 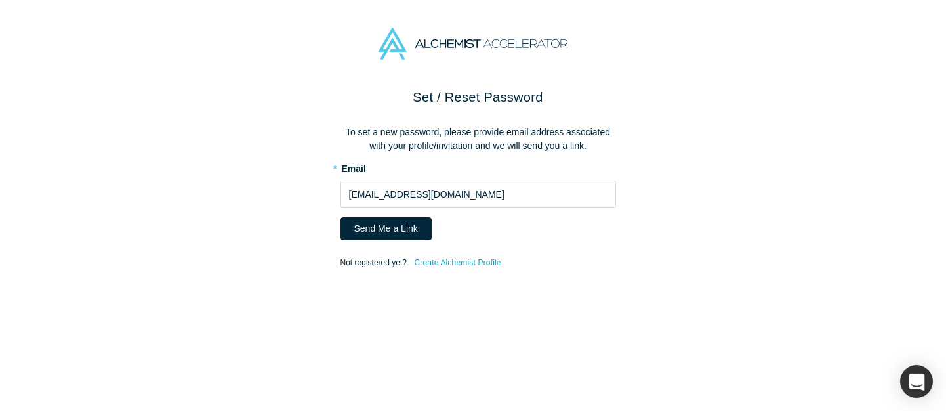 What do you see at coordinates (478, 139) in the screenshot?
I see `p: To set a new password, please provide email address associated with your profile/invitation and w...` at bounding box center [478, 139].